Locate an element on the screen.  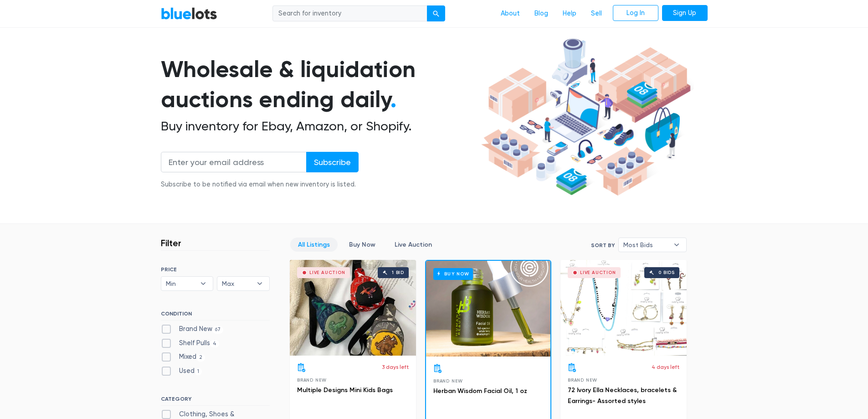
input: Enter your email address is located at coordinates (234, 162).